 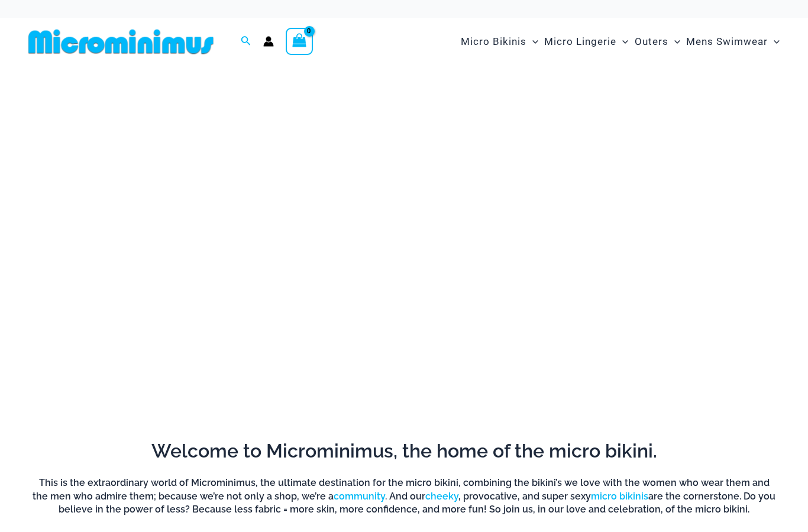 What do you see at coordinates (657, 41) in the screenshot?
I see `a: OutersMenu ToggleMenu Toggle` at bounding box center [657, 41].